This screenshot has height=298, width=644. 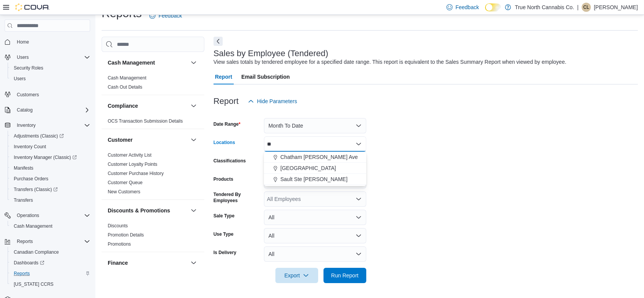 What do you see at coordinates (50, 284) in the screenshot?
I see `span: Washington CCRS` at bounding box center [50, 284].